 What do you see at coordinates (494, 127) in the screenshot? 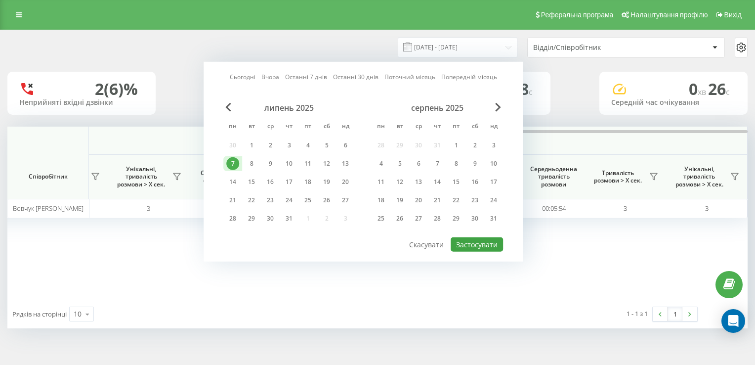
I see `abbr: неділя` at bounding box center [494, 127].